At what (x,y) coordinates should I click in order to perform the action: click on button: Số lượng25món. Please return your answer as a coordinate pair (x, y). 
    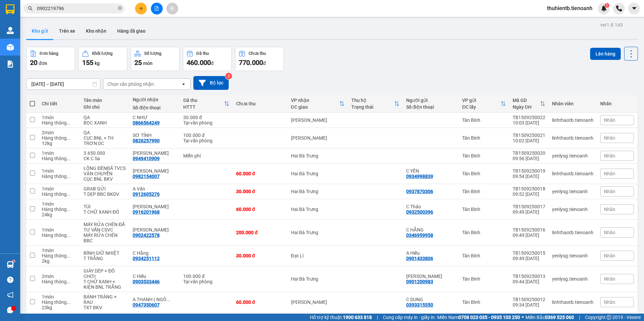
    Looking at the image, I should click on (155, 59).